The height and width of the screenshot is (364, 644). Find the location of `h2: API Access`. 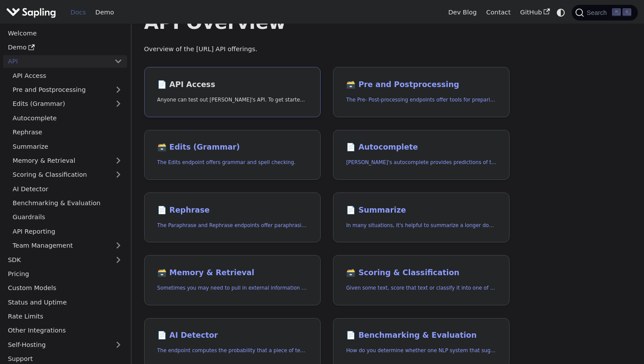

h2: API Access is located at coordinates (232, 85).